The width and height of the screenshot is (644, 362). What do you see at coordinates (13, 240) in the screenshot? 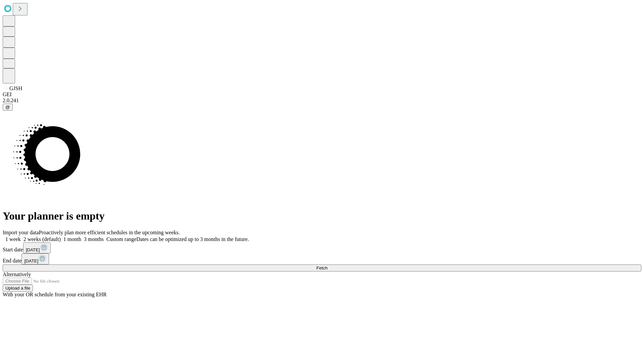
I see `span: 1 week` at bounding box center [13, 240].